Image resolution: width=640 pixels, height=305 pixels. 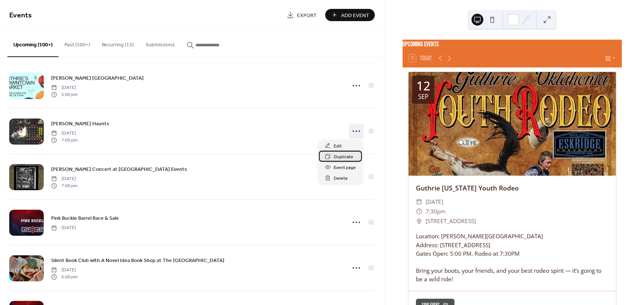 What do you see at coordinates (345, 167) in the screenshot?
I see `span: Event page` at bounding box center [345, 167].